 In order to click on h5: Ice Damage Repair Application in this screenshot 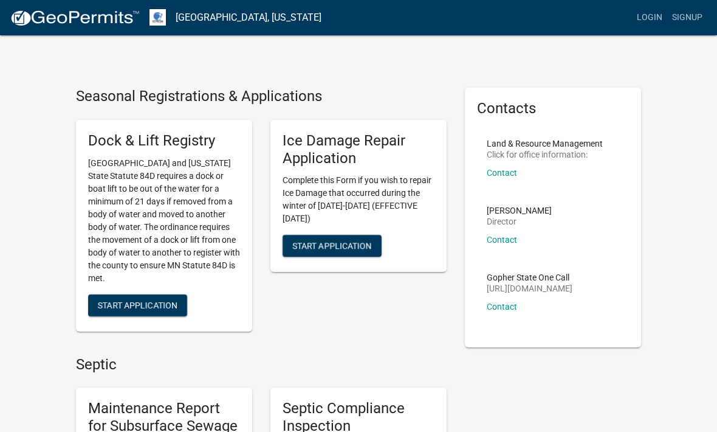, I will do `click(359, 150)`.